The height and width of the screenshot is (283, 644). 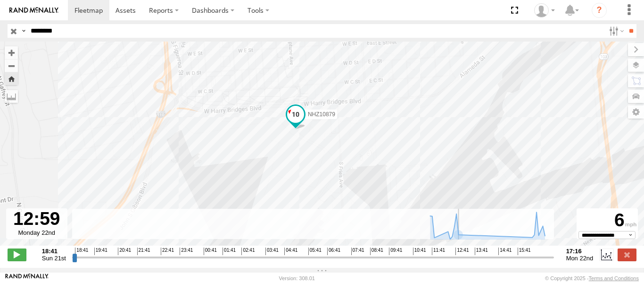 What do you see at coordinates (358, 251) in the screenshot?
I see `span: 07:41` at bounding box center [358, 251].